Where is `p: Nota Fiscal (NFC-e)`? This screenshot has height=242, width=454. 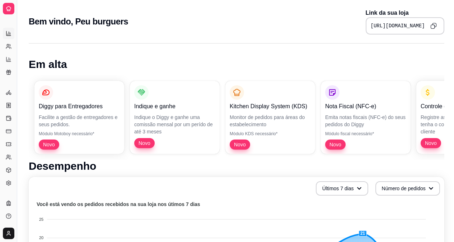 p: Nota Fiscal (NFC-e) is located at coordinates (366, 106).